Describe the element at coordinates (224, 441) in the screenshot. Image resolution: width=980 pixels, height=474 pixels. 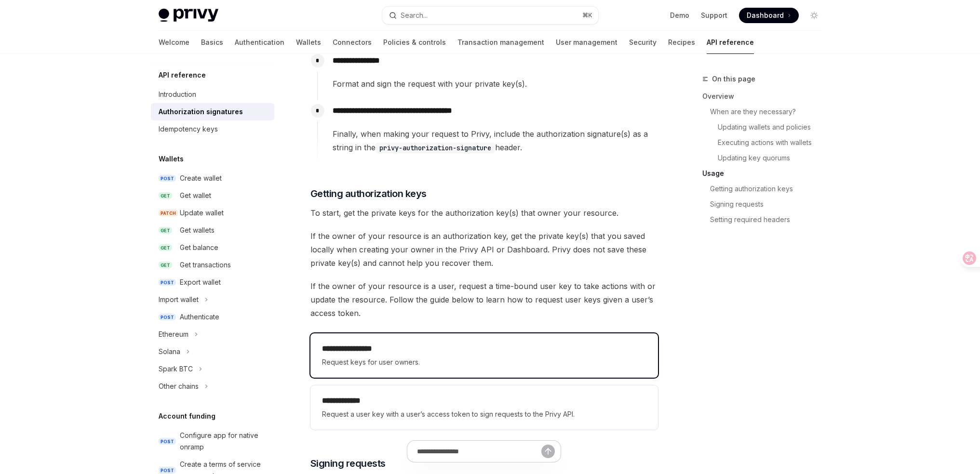
I see `div: Configure app for native onramp` at that location.